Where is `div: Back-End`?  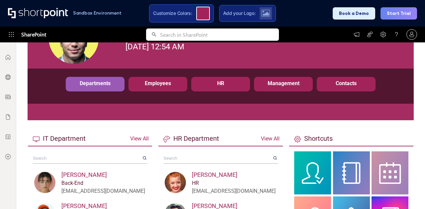
div: Back-End is located at coordinates (104, 183).